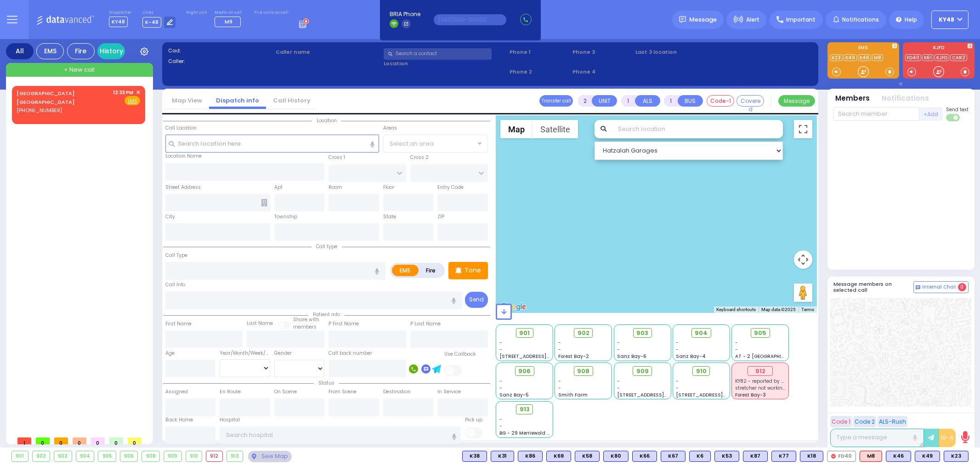  Describe the element at coordinates (129, 456) in the screenshot. I see `div: 906` at that location.